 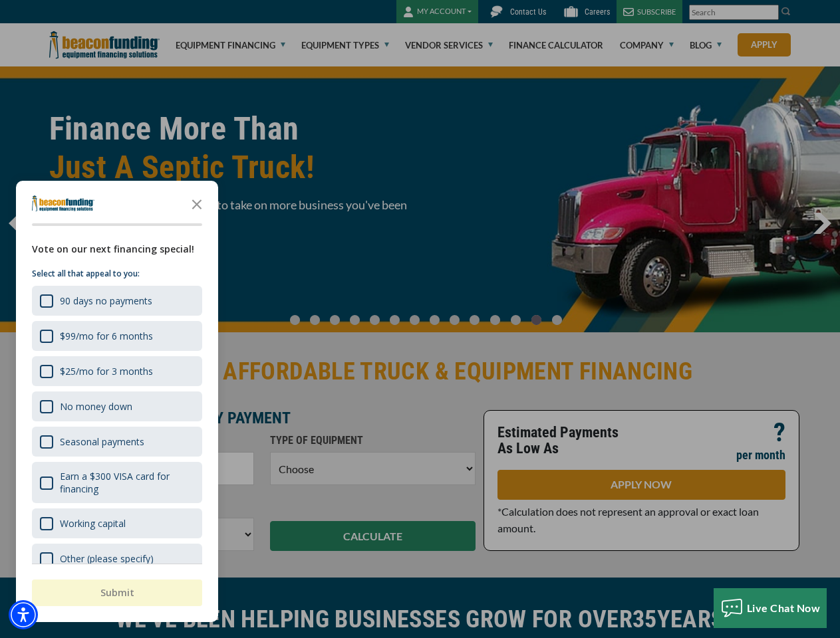 What do you see at coordinates (197, 203) in the screenshot?
I see `button: Close the survey` at bounding box center [197, 203].